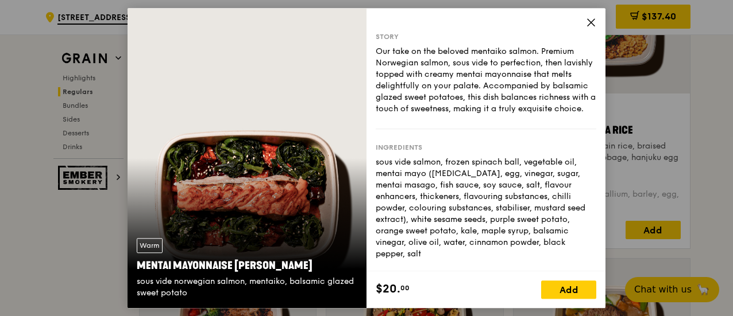 The width and height of the screenshot is (733, 316). What do you see at coordinates (486, 148) in the screenshot?
I see `div: Ingredients` at bounding box center [486, 148].